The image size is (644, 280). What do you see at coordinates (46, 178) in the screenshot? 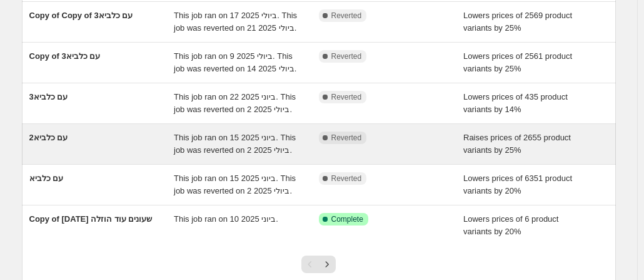
I see `span: עם כלביא` at bounding box center [46, 178].